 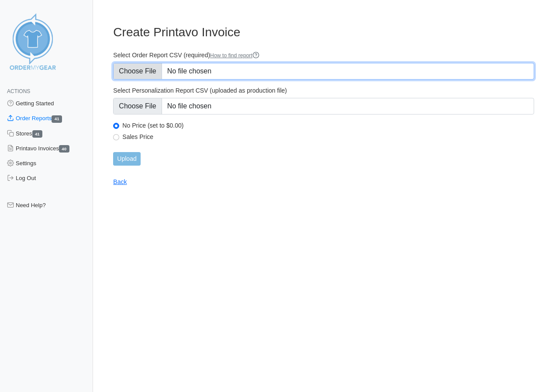 I want to click on label: Sales Price, so click(x=328, y=137).